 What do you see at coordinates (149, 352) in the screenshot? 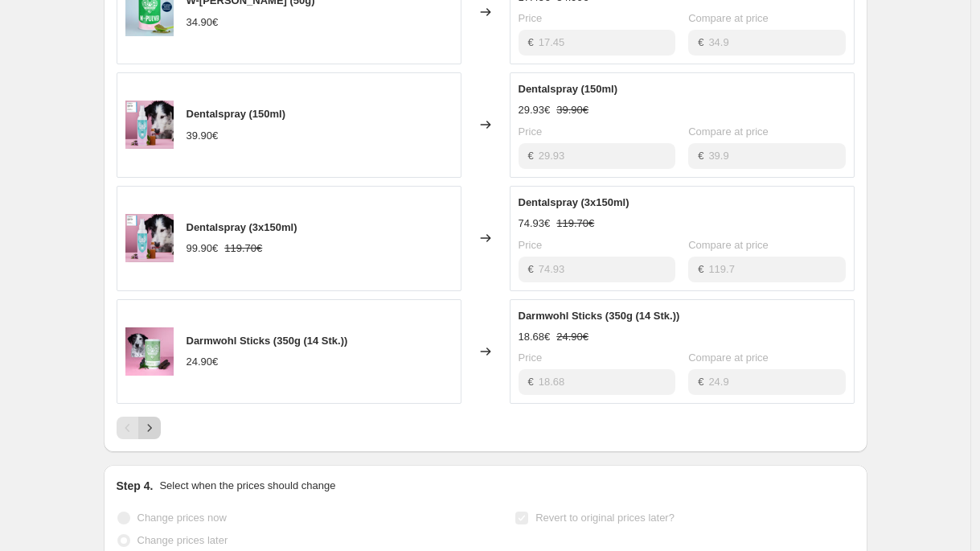
I see `img: 20240705_Tierliebhaber2456_80x.jpg` at bounding box center [149, 352].